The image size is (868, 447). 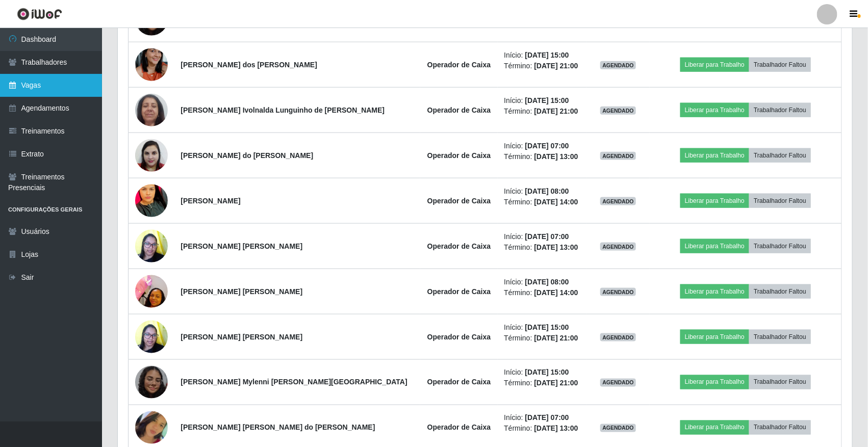 What do you see at coordinates (152, 291) in the screenshot?
I see `img: 1699901172433.jpeg` at bounding box center [152, 291].